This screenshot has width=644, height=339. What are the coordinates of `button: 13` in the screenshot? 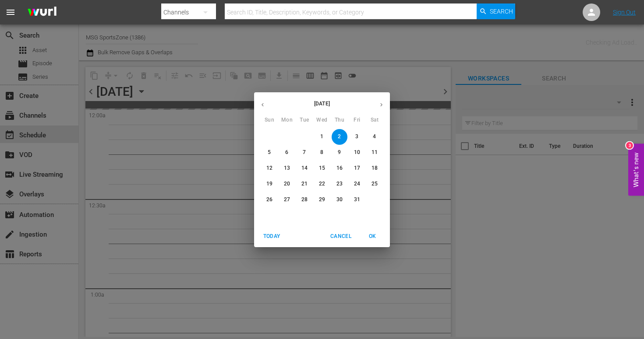 It's located at (287, 169).